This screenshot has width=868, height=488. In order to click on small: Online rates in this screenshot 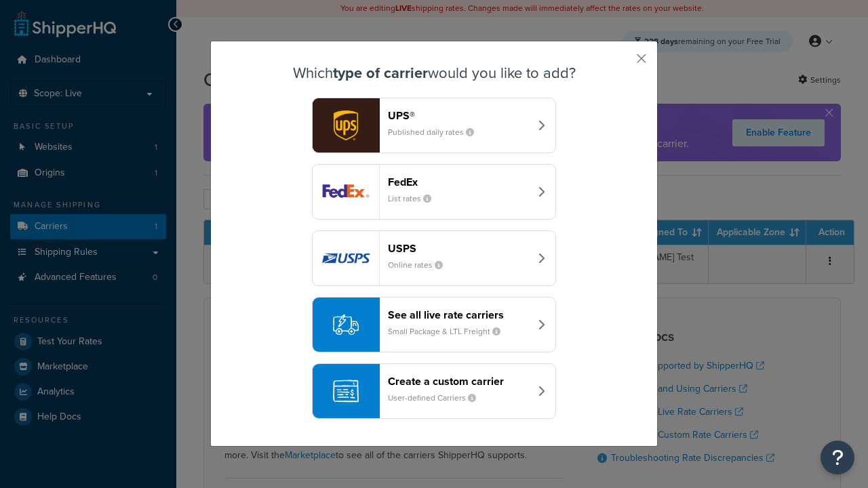, I will do `click(420, 265)`.